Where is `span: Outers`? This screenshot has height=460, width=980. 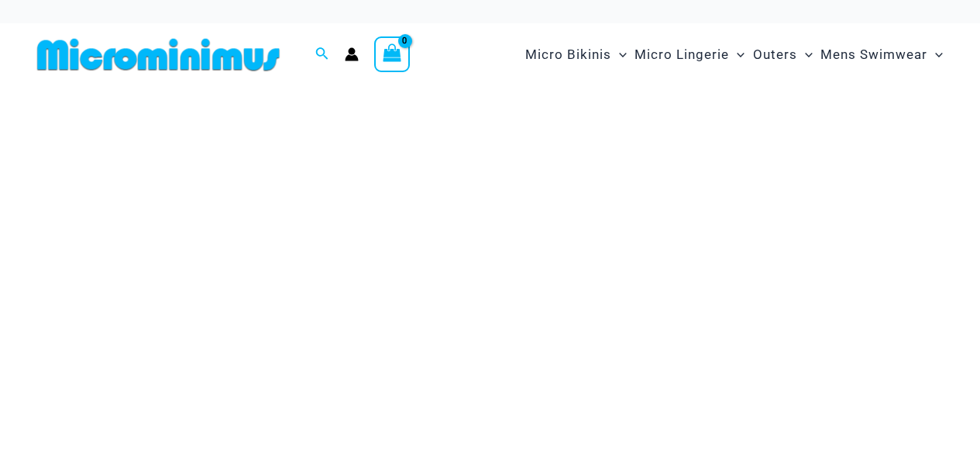
span: Outers is located at coordinates (775, 54).